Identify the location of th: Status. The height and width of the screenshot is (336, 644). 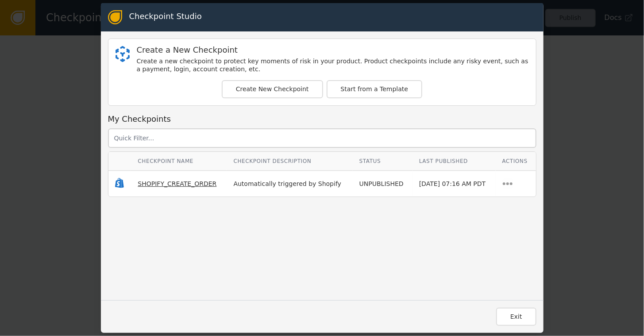
(382, 161).